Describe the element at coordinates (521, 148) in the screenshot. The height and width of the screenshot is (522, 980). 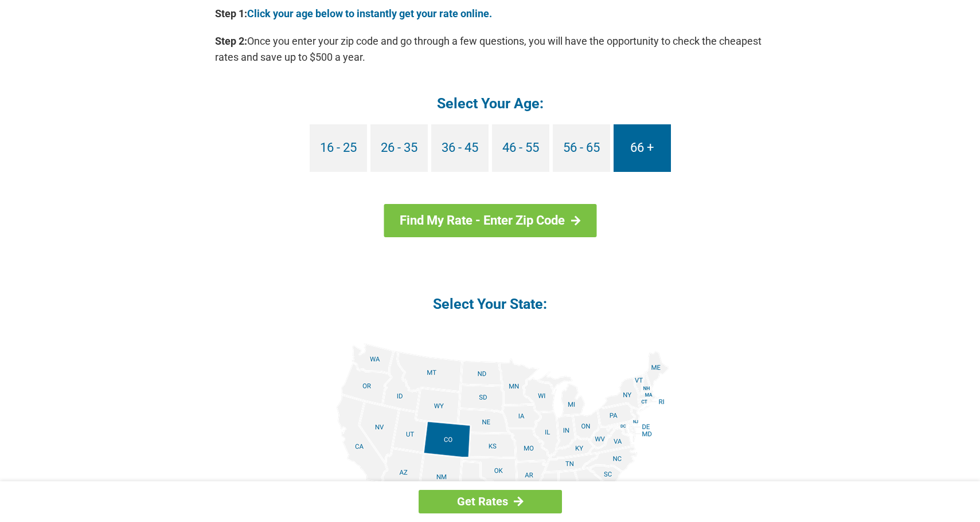
I see `a: 46 - 55` at that location.